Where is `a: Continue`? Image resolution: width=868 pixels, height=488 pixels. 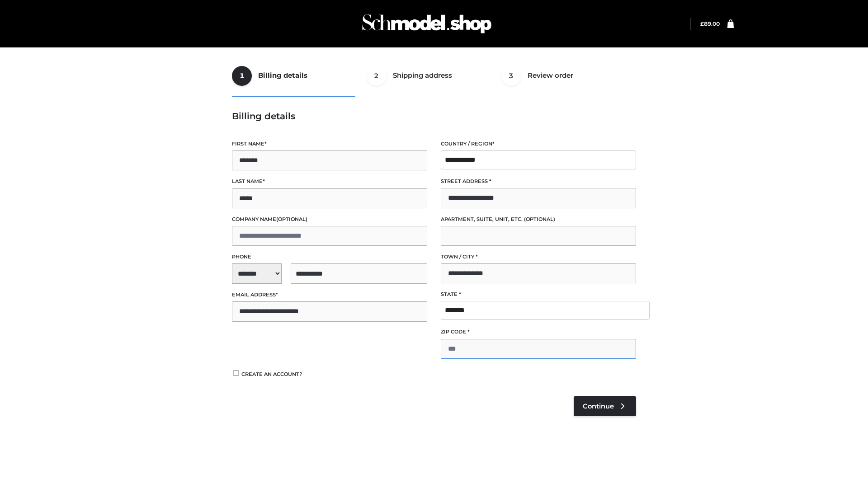
a: Continue is located at coordinates (604, 406).